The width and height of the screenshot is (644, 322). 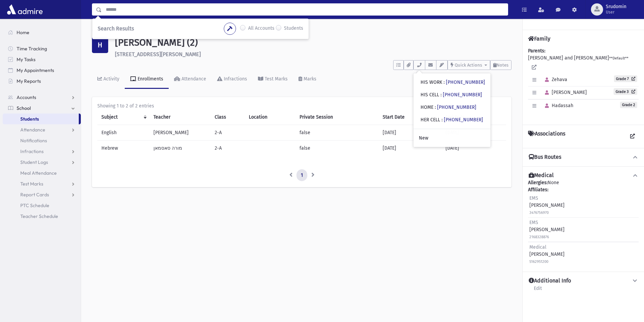 What do you see at coordinates (29, 81) in the screenshot?
I see `span: My Reports` at bounding box center [29, 81].